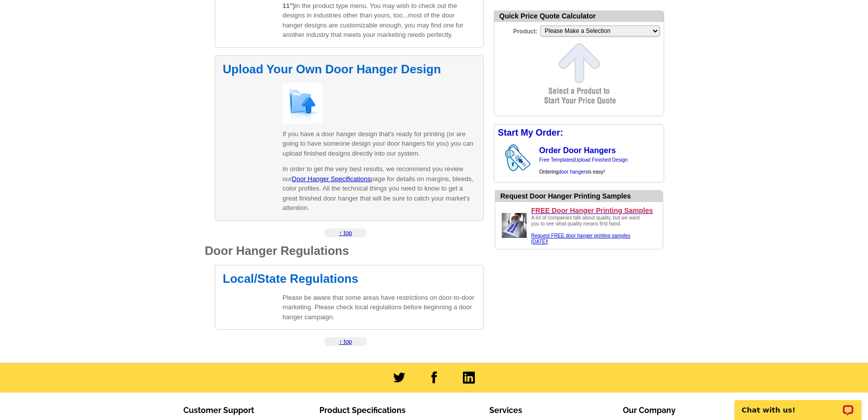 This screenshot has height=420, width=868. I want to click on button: Open LiveChat chat widget, so click(121, 22).